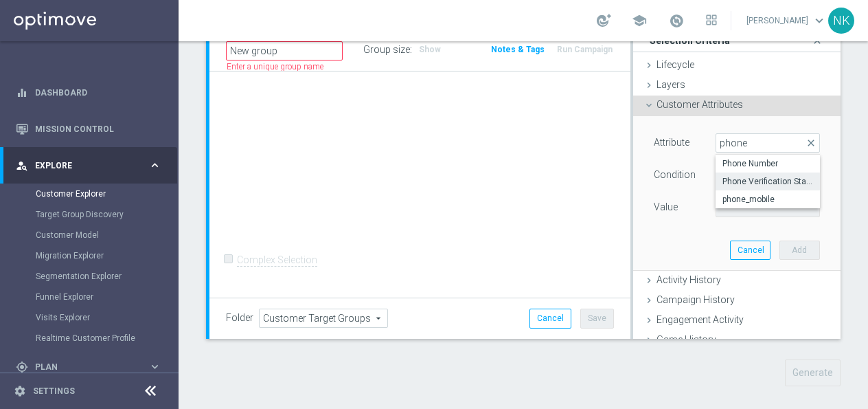 The image size is (868, 409). What do you see at coordinates (768, 163) in the screenshot?
I see `span: Phone Number` at bounding box center [768, 163].